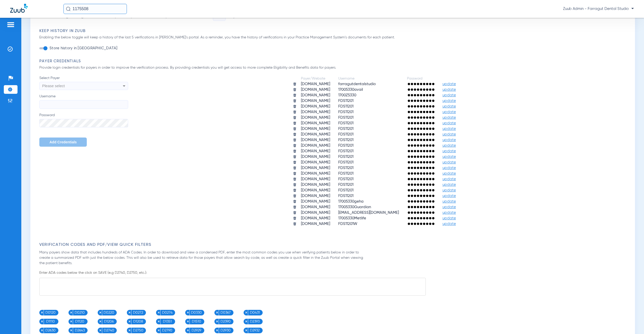 This screenshot has height=334, width=644. What do you see at coordinates (357, 84) in the screenshot?
I see `span: farragutdentalstudio` at bounding box center [357, 84].